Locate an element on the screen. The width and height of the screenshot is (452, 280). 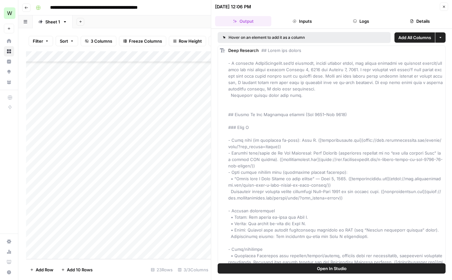
div: 23 Rows is located at coordinates (162, 270).